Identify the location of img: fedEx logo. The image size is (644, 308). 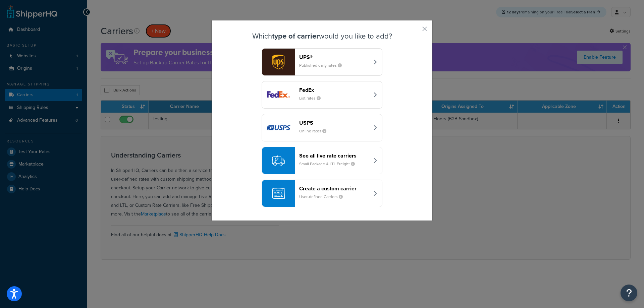
(278, 95).